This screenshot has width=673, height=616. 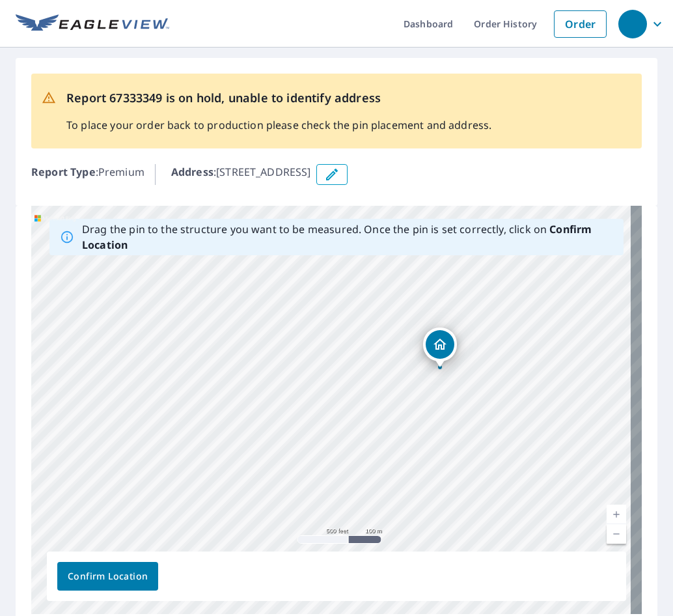 I want to click on b: Report Type, so click(x=63, y=172).